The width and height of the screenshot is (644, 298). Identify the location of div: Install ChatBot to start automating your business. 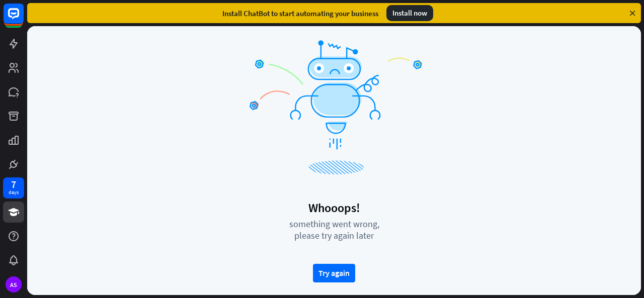
(300, 13).